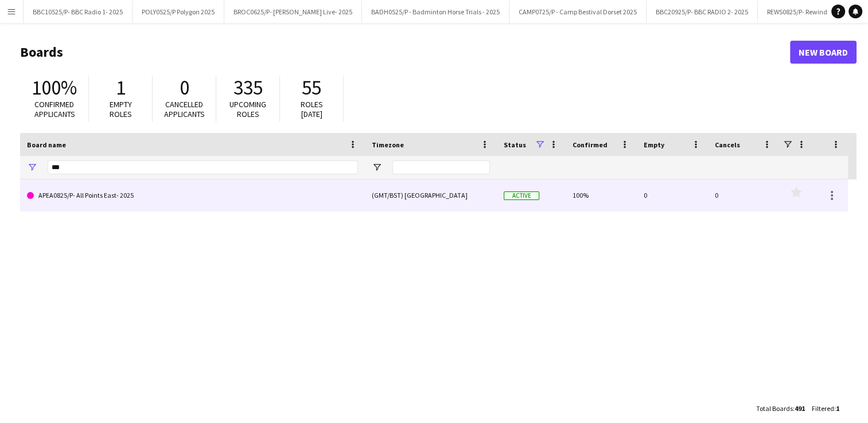 The width and height of the screenshot is (868, 423). What do you see at coordinates (248, 109) in the screenshot?
I see `span: Upcoming roles` at bounding box center [248, 109].